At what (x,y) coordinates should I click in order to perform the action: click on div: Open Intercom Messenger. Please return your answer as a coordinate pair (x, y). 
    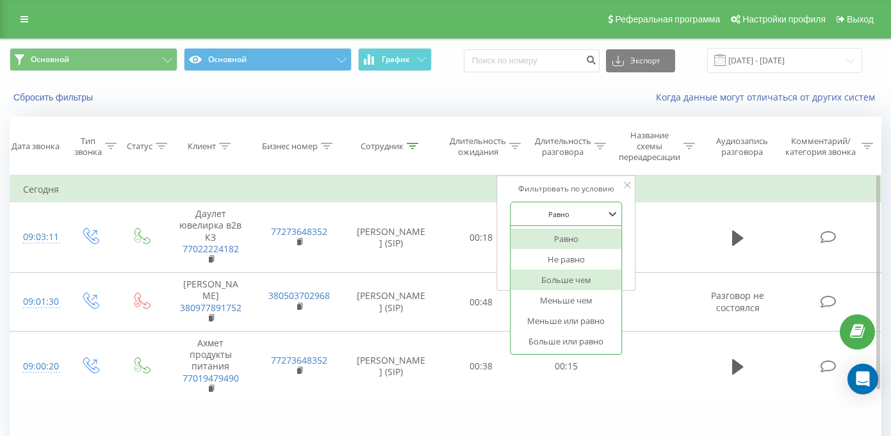
    Looking at the image, I should click on (863, 379).